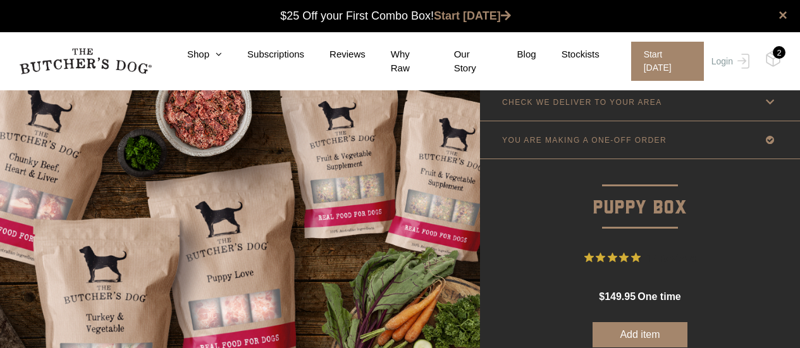 The width and height of the screenshot is (800, 348). Describe the element at coordinates (192, 54) in the screenshot. I see `a: Shop` at that location.